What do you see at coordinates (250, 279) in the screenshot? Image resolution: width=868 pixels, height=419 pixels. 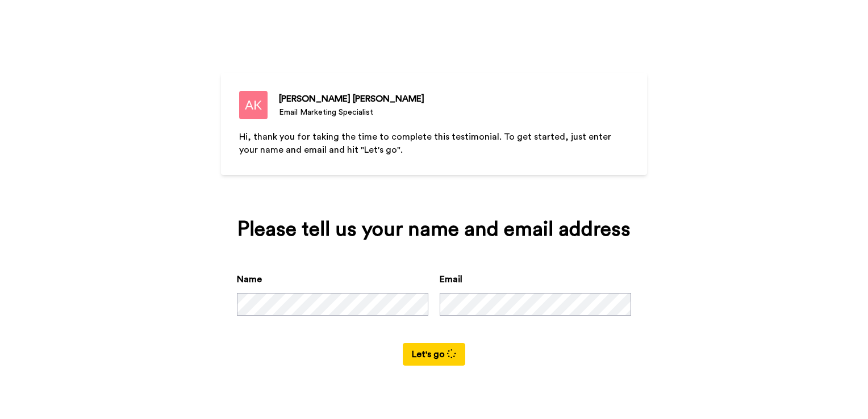 I see `label: Name` at bounding box center [250, 279].